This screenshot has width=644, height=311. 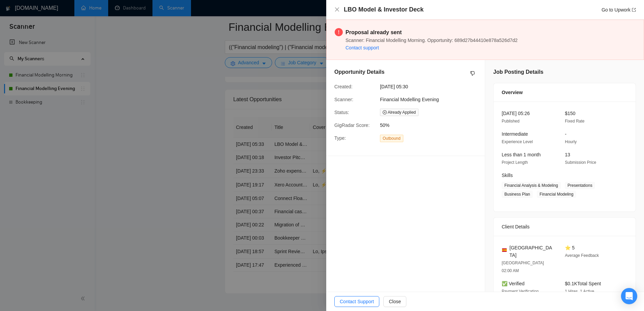 I want to click on span: Financial Modeling, so click(x=556, y=194).